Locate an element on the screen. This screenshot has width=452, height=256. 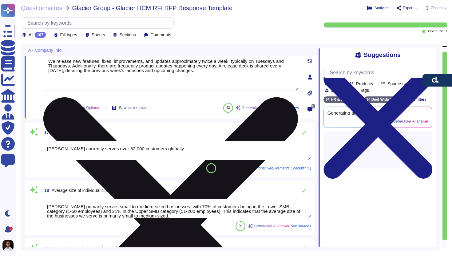
button: Analytics is located at coordinates (379, 8).